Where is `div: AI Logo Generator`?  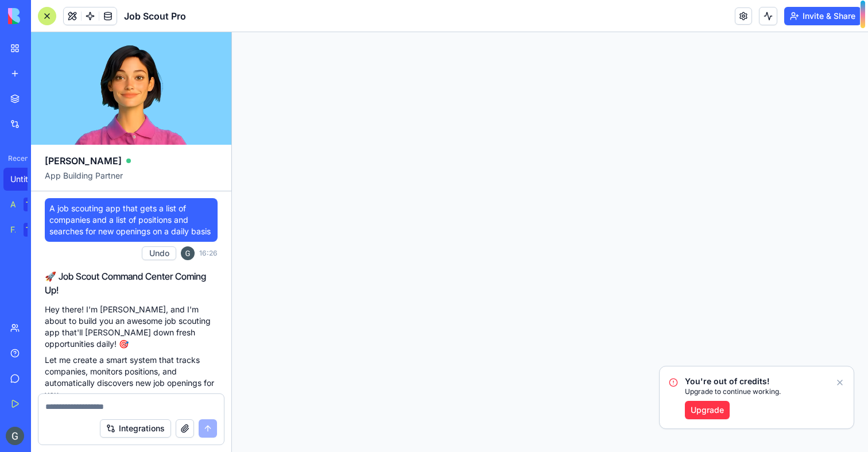 div: AI Logo Generator is located at coordinates (12, 204).